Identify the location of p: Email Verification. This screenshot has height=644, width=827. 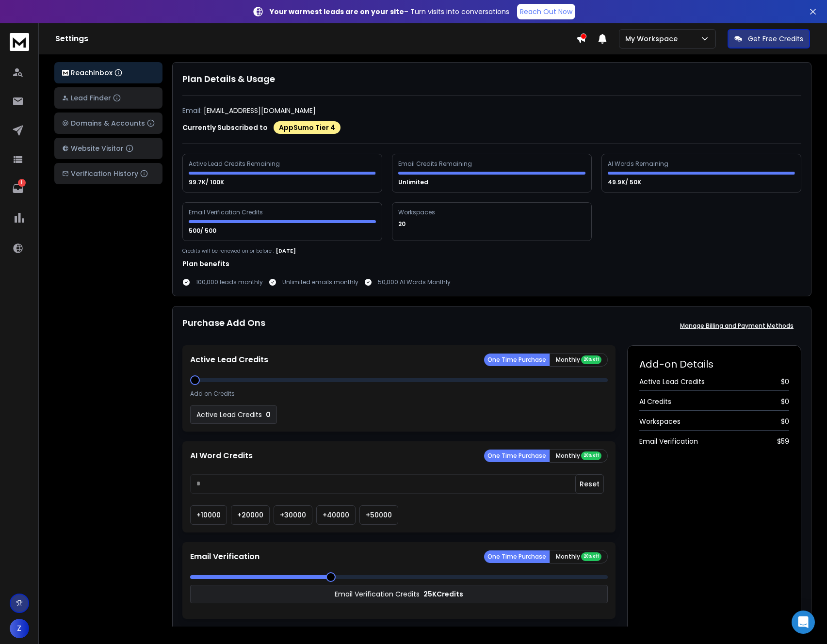
(225, 557).